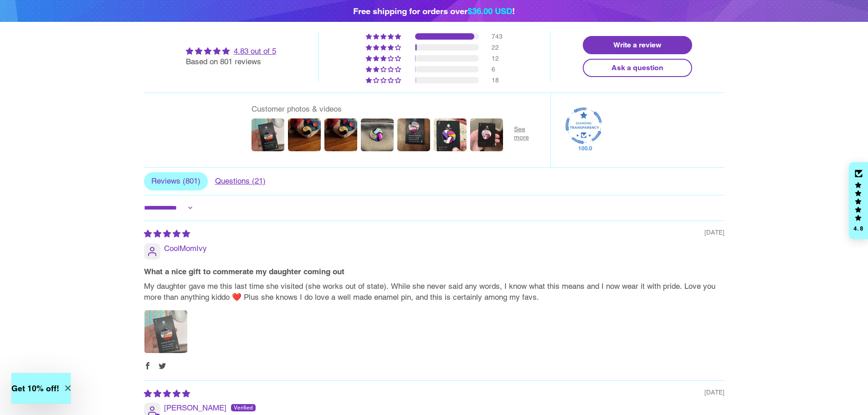  Describe the element at coordinates (637, 68) in the screenshot. I see `a: Ask a question` at that location.